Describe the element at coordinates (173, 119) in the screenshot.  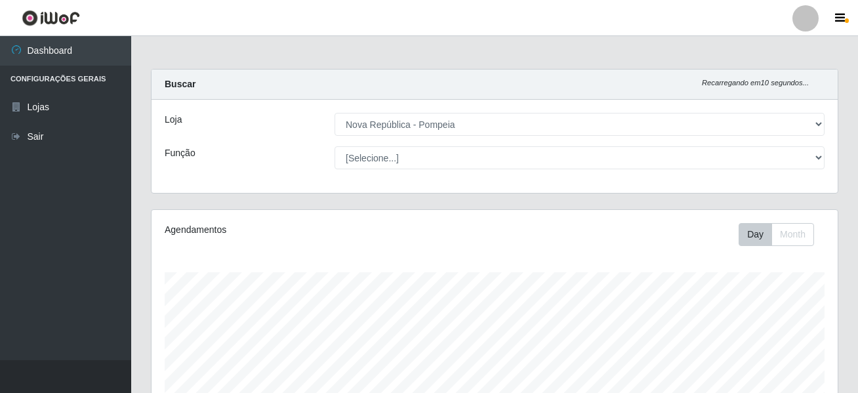
I see `label: Loja` at that location.